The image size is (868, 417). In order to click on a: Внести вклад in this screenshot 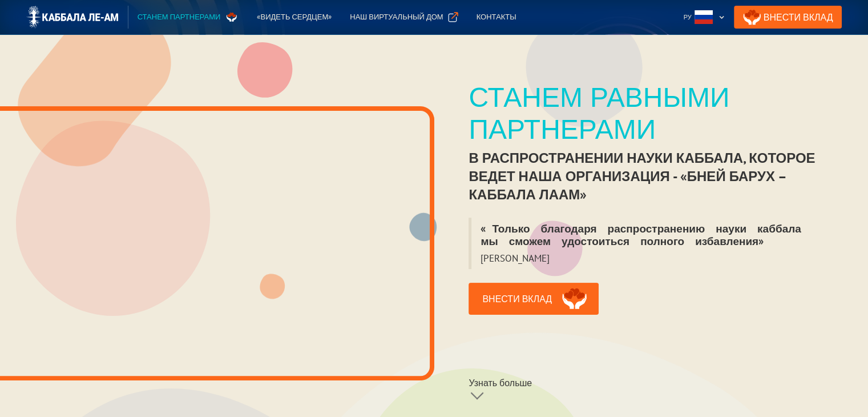, I will do `click(534, 299)`.